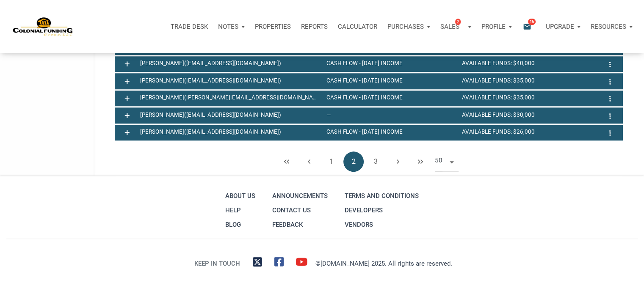 Image resolution: width=644 pixels, height=294 pixels. I want to click on p: Properties, so click(273, 26).